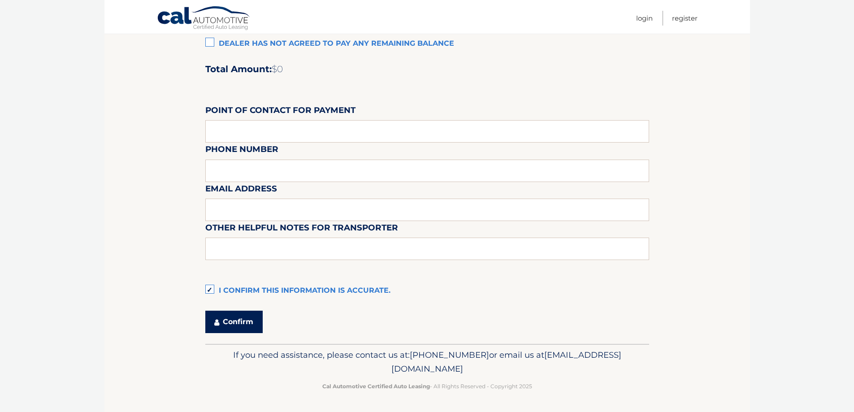 The height and width of the screenshot is (412, 854). Describe the element at coordinates (427, 362) in the screenshot. I see `p: If you need assistance, please contact us at: or email us at` at that location.